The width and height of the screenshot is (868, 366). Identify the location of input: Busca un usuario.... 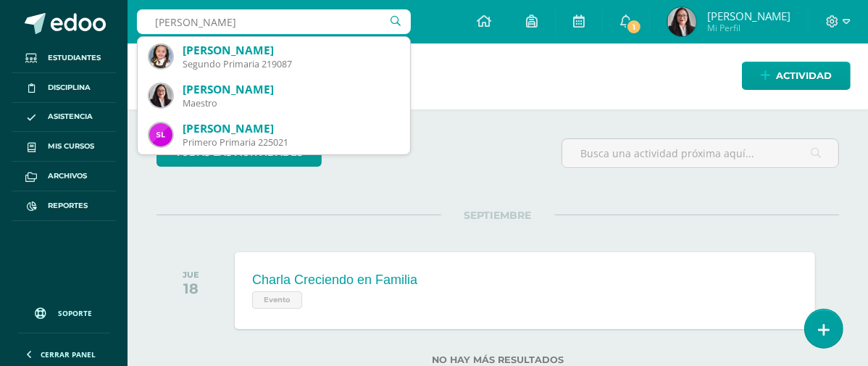
(274, 22).